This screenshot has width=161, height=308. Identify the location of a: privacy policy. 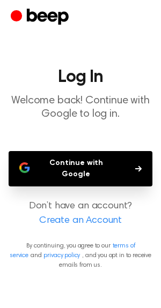
(62, 256).